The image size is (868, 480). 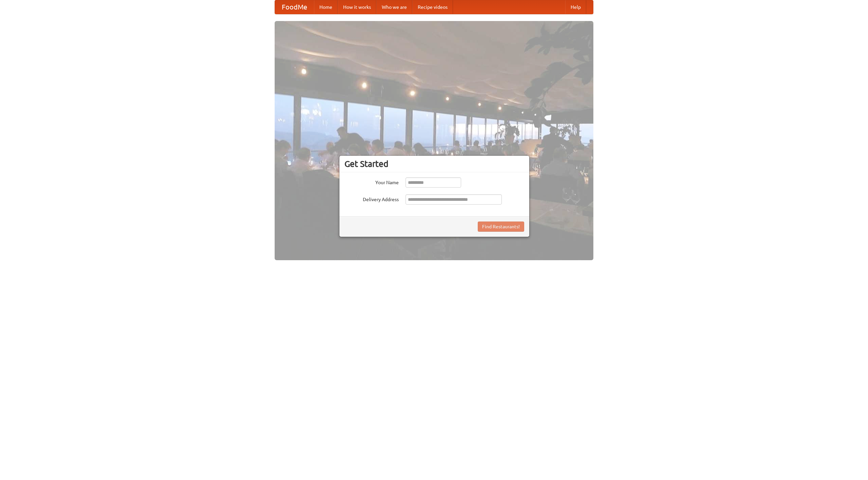 I want to click on a: Who we are, so click(x=394, y=7).